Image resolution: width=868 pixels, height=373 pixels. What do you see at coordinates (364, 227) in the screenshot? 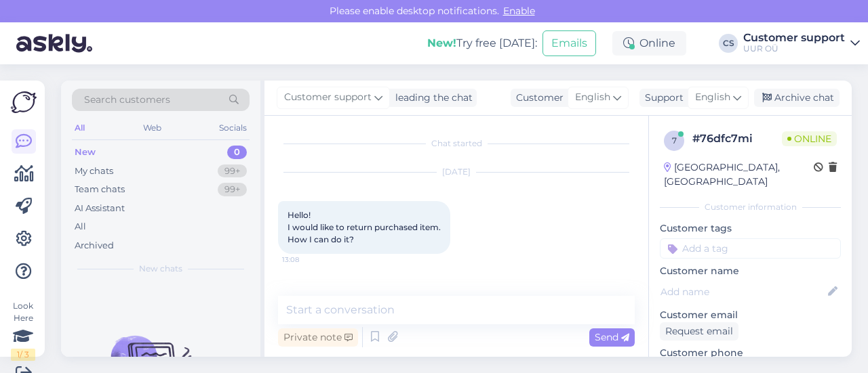
I see `span: Hello! I would like to return purchased item. How I can do it?` at bounding box center [364, 227].